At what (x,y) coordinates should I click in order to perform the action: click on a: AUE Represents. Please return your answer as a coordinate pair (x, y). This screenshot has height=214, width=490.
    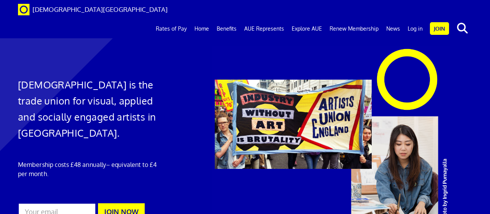
    Looking at the image, I should click on (264, 29).